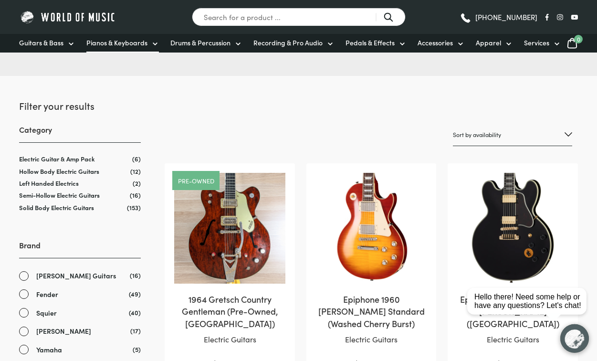  I want to click on div: Hello there! Need some help or have any questions? Let's chat!, so click(71, 45).